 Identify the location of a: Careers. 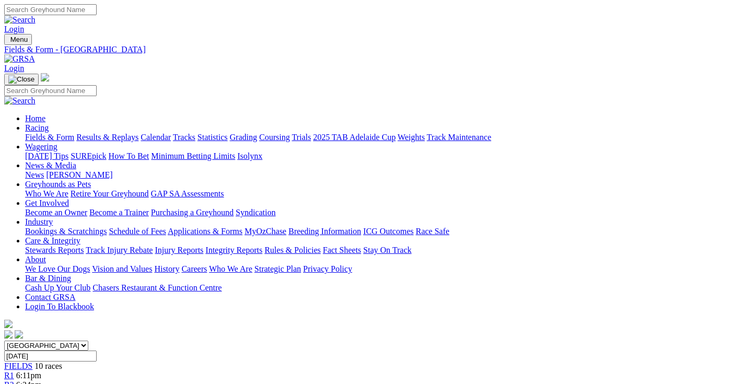
(194, 268).